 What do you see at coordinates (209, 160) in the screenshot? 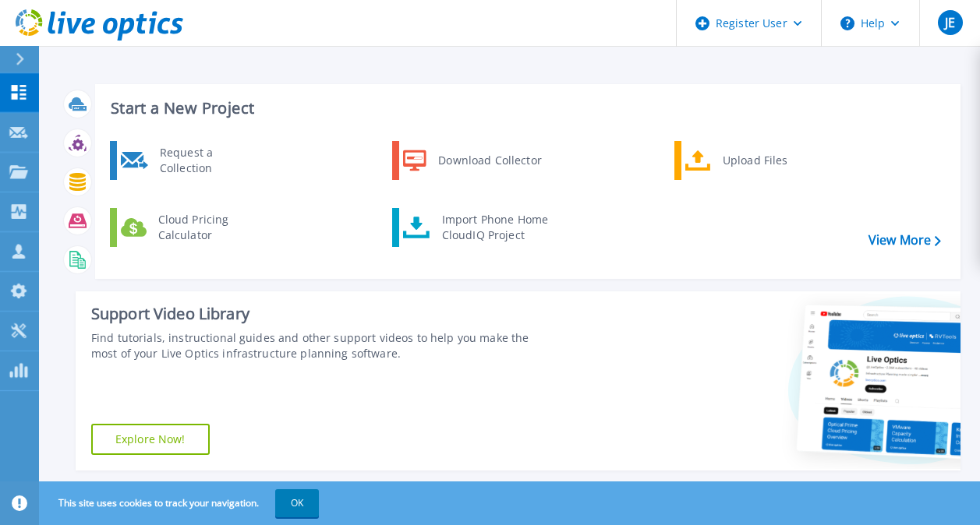
I see `div: Request a Collection` at bounding box center [209, 160].